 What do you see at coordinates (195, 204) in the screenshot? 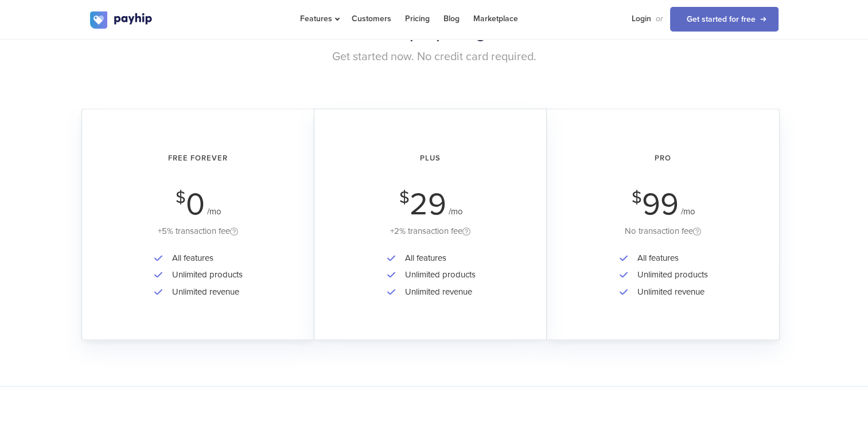
I see `span: 0` at bounding box center [195, 204].